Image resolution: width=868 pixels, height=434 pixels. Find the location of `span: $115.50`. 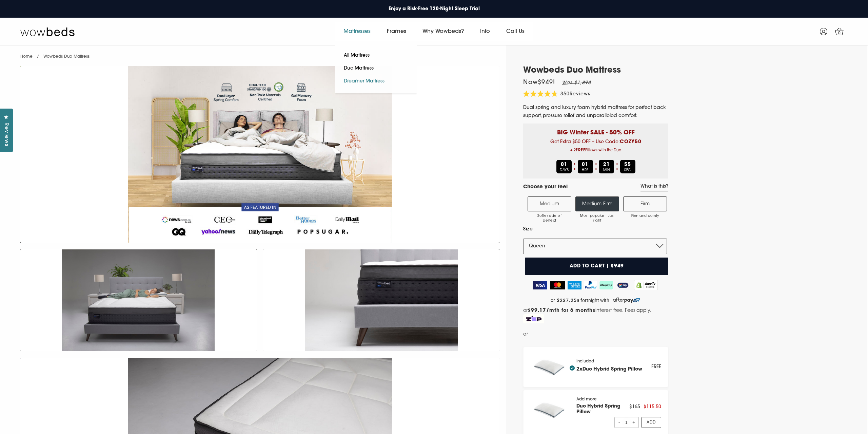

span: $115.50 is located at coordinates (653, 407).